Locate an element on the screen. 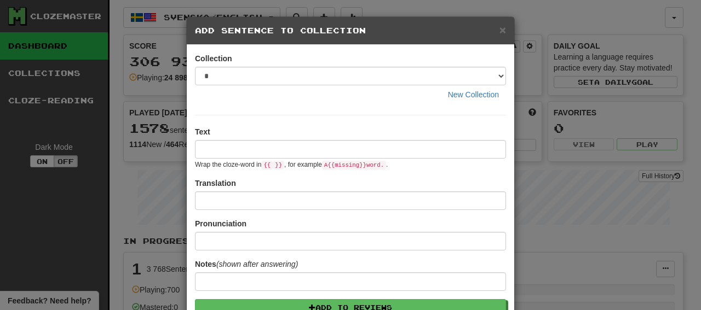  label: Notes is located at coordinates (246, 264).